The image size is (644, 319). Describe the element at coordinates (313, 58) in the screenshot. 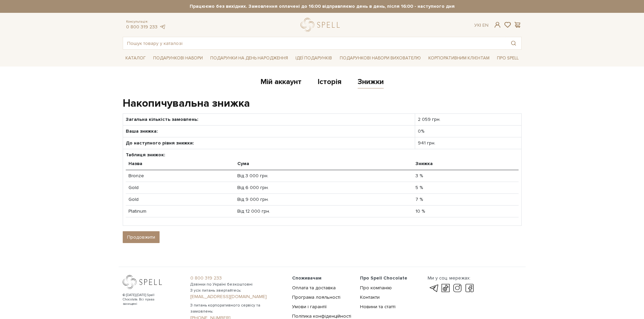

I see `a: Ідеї подарунків` at that location.